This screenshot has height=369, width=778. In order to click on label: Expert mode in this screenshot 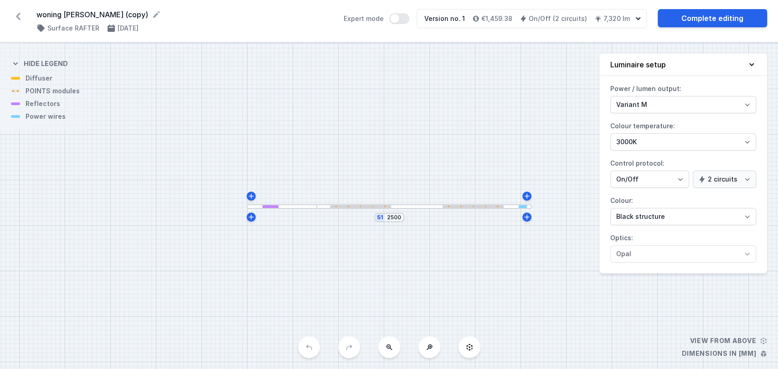, I will do `click(376, 19)`.